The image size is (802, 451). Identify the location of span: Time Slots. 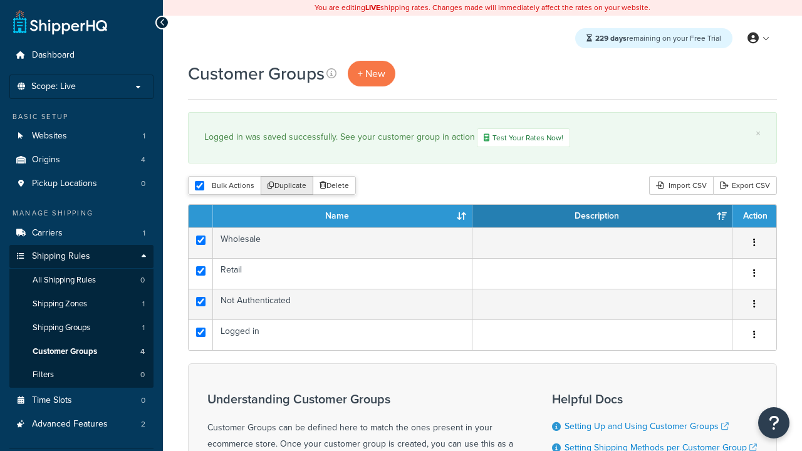
(52, 400).